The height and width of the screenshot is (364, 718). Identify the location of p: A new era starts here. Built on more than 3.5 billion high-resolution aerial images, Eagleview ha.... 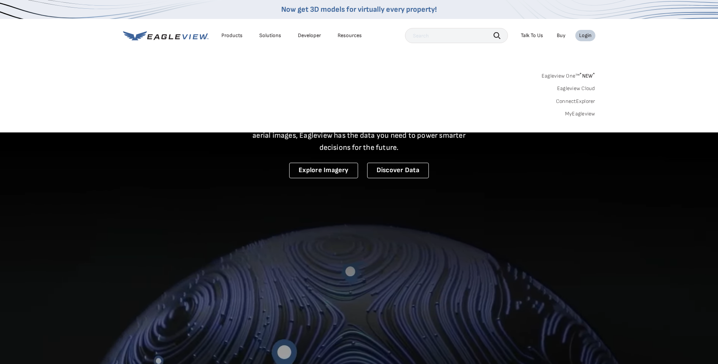
(359, 136).